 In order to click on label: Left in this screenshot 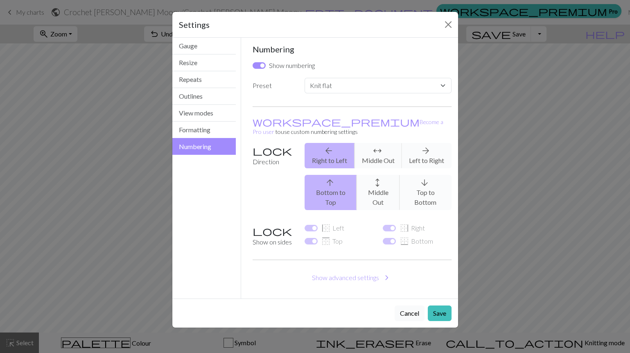, I will do `click(332, 228)`.